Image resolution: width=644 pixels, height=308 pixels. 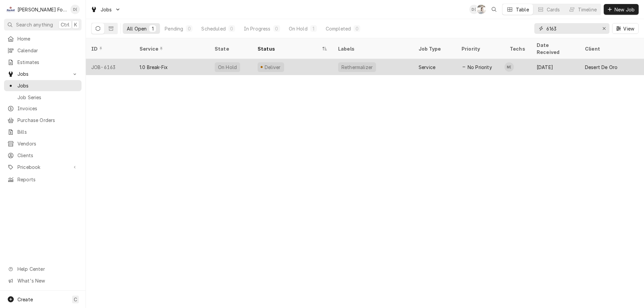 What do you see at coordinates (75, 24) in the screenshot?
I see `span: K` at bounding box center [75, 24].